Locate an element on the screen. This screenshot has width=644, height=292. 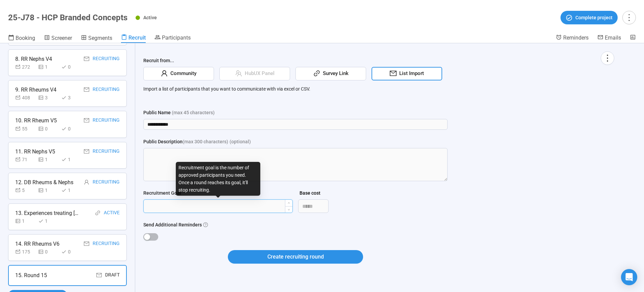
span: List Import is located at coordinates (410, 73).